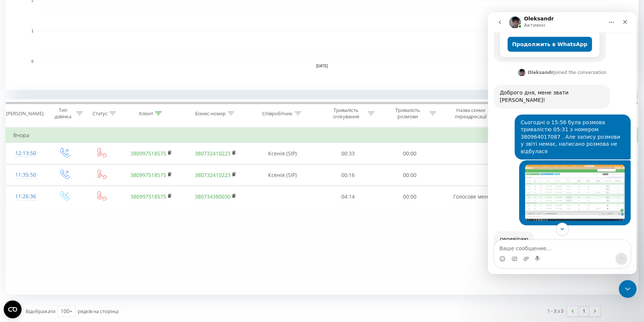  Describe the element at coordinates (52, 60) in the screenshot. I see `b: Oleksandr` at that location.